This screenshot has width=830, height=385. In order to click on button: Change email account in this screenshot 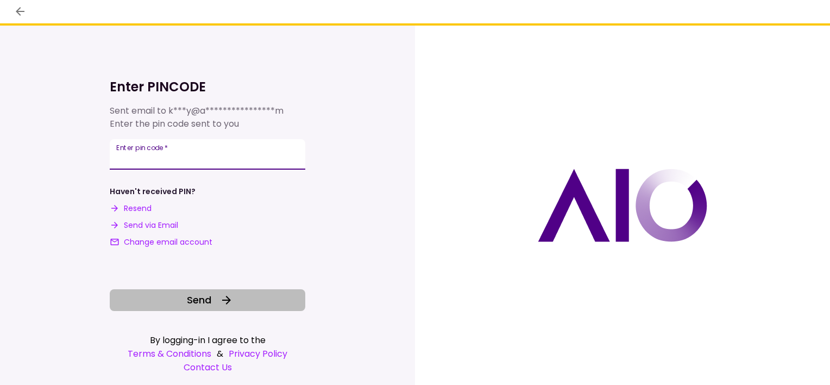, I will do `click(161, 242)`.